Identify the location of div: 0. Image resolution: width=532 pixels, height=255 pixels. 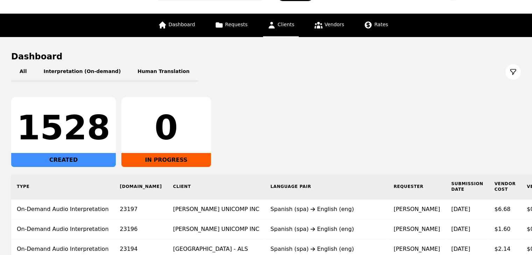
(166, 128).